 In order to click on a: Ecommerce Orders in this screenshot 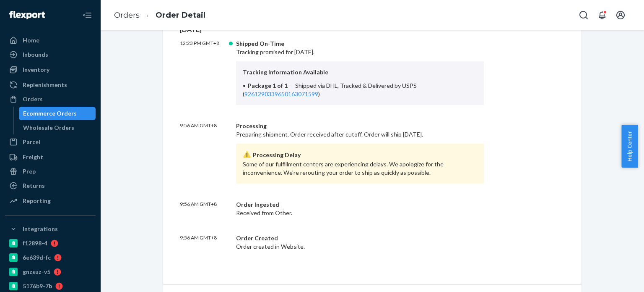, I will do `click(58, 114)`.